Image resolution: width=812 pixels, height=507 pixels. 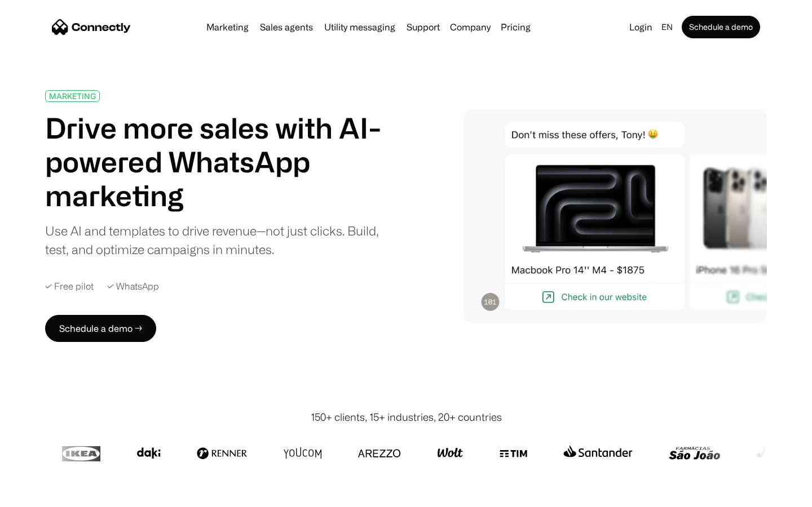 What do you see at coordinates (423, 27) in the screenshot?
I see `a: Support` at bounding box center [423, 27].